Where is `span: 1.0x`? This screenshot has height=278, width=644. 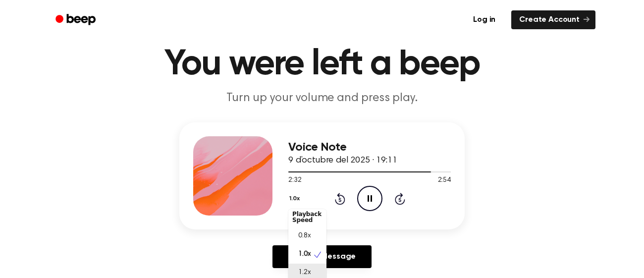 span: 1.0x is located at coordinates (304, 254).